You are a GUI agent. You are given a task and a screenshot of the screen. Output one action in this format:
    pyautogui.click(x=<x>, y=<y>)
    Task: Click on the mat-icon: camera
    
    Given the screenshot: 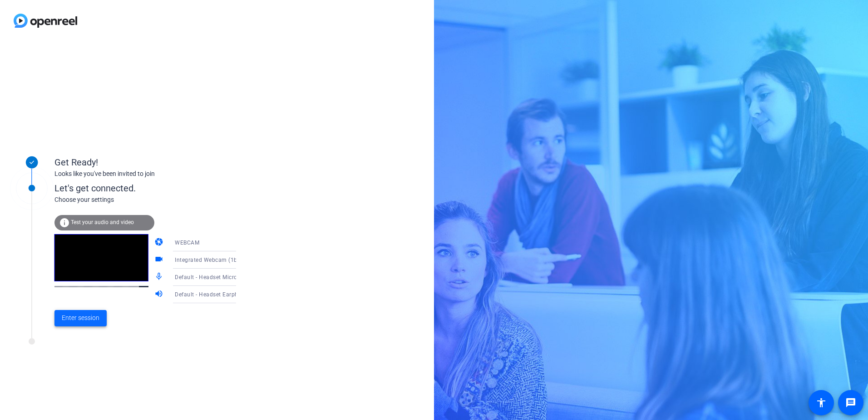 What is the action you would take?
    pyautogui.click(x=160, y=243)
    